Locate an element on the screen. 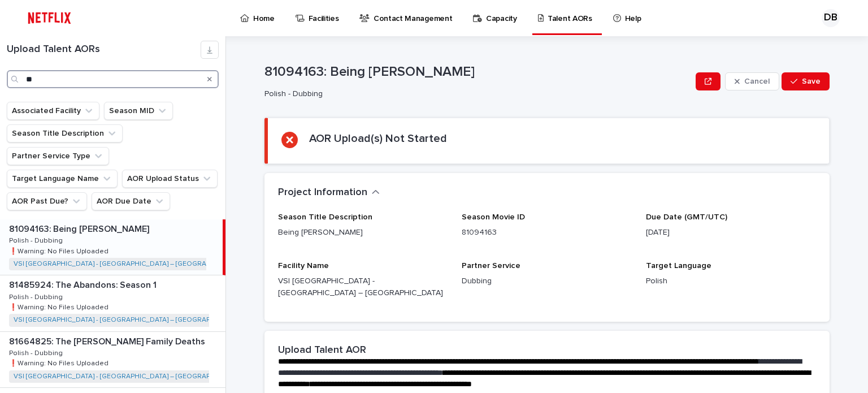 Image resolution: width=868 pixels, height=393 pixels. button: Season Title Description is located at coordinates (65, 134).